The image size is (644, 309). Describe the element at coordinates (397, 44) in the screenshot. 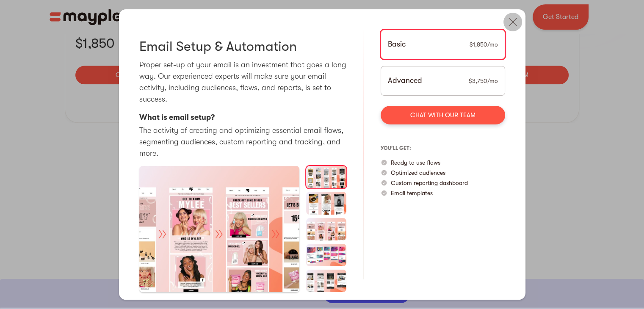

I see `p: Basic` at that location.